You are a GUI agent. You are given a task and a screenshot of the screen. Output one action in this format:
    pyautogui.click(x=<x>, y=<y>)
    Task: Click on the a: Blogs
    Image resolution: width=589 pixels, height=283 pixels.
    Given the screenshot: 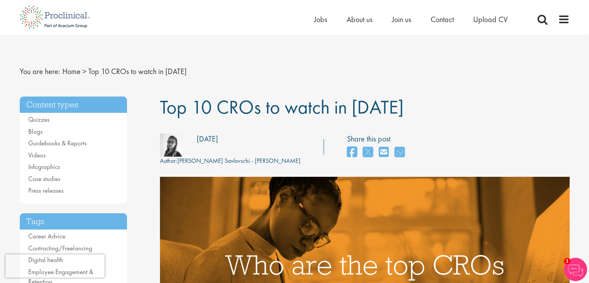 What is the action you would take?
    pyautogui.click(x=35, y=131)
    